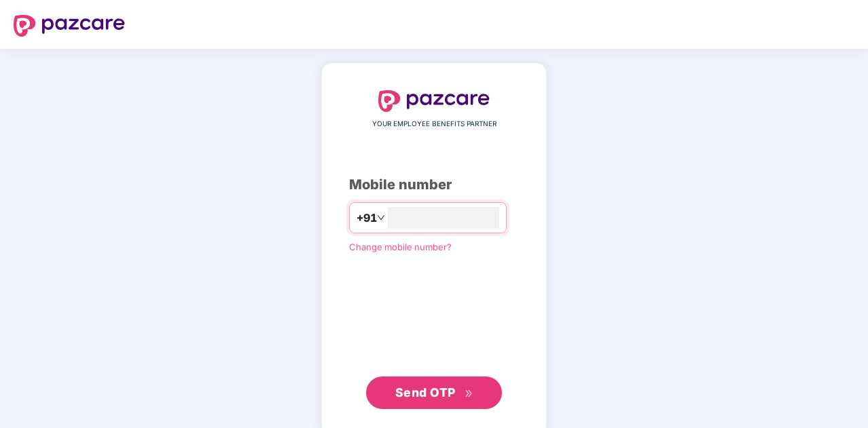  What do you see at coordinates (434, 185) in the screenshot?
I see `div: Mobile number` at bounding box center [434, 185].